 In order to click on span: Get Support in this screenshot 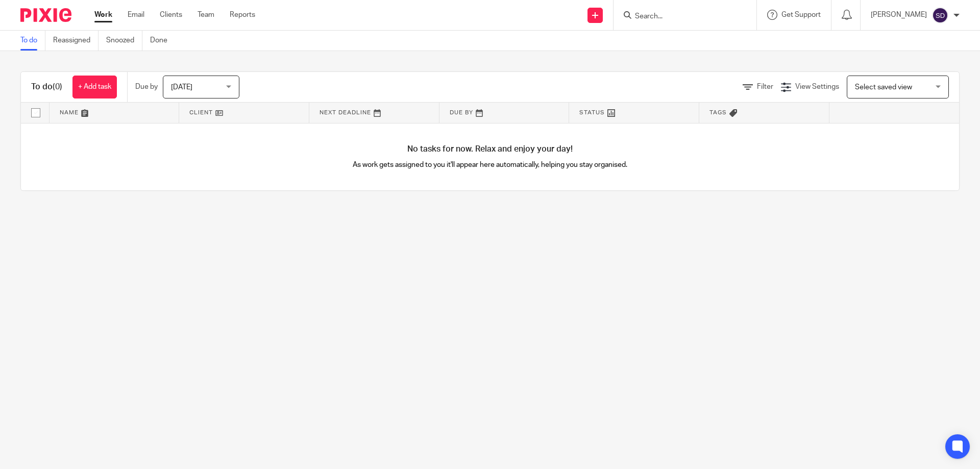, I will do `click(801, 15)`.